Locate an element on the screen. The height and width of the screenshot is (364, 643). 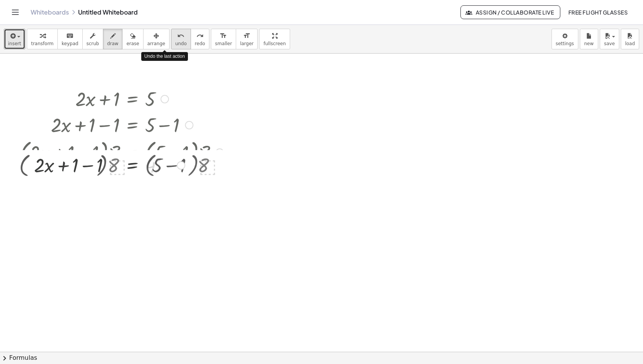
span: scrub is located at coordinates (93, 43).